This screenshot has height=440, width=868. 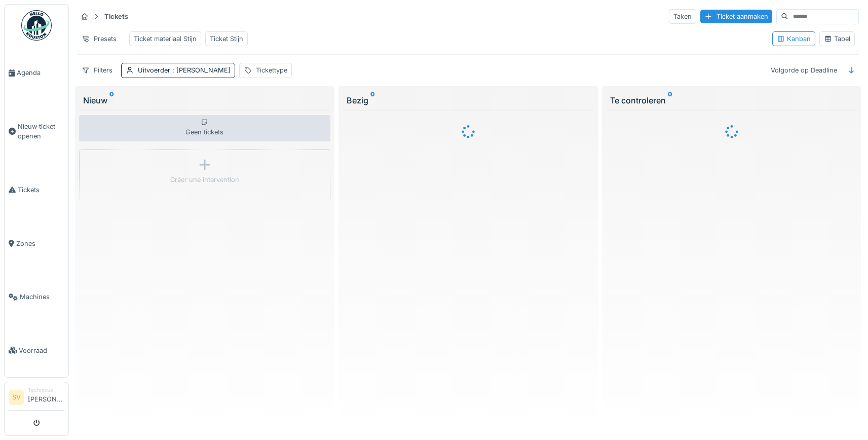 What do you see at coordinates (41, 131) in the screenshot?
I see `span: Nieuw ticket openen` at bounding box center [41, 131].